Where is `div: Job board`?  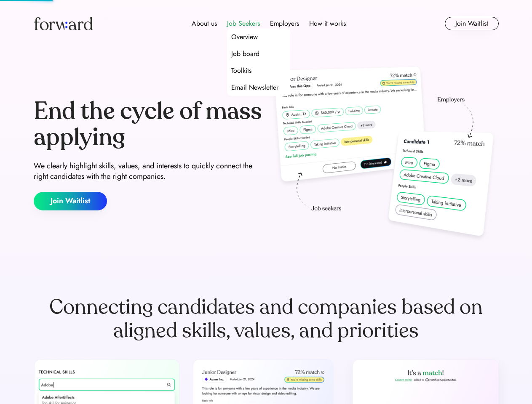 div: Job board is located at coordinates (245, 54).